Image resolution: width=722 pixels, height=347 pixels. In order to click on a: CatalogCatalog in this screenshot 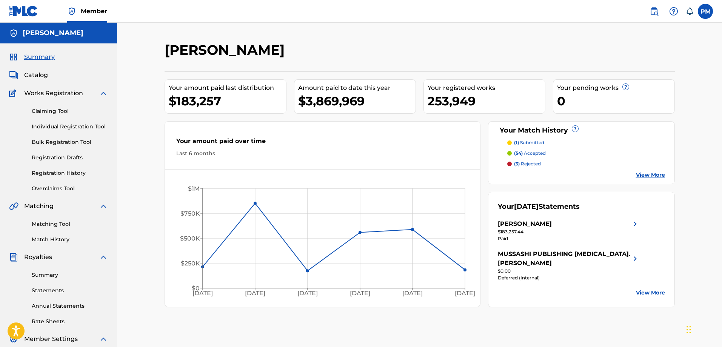, I will do `click(28, 75)`.